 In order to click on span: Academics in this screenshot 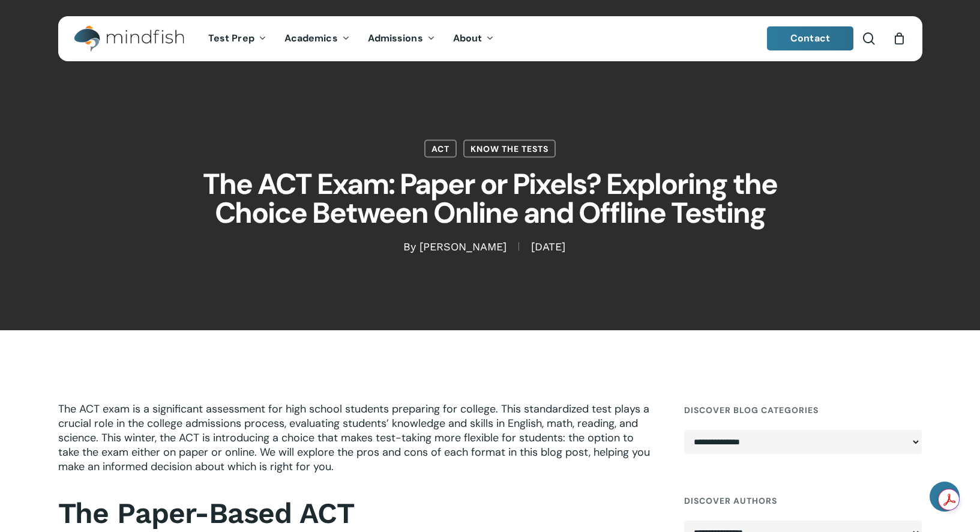, I will do `click(311, 38)`.